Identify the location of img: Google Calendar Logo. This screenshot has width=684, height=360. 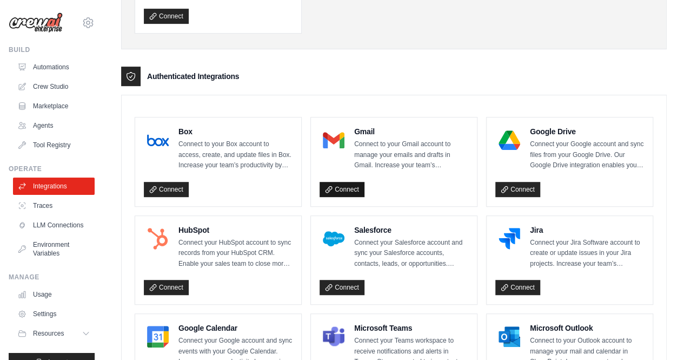
(158, 336).